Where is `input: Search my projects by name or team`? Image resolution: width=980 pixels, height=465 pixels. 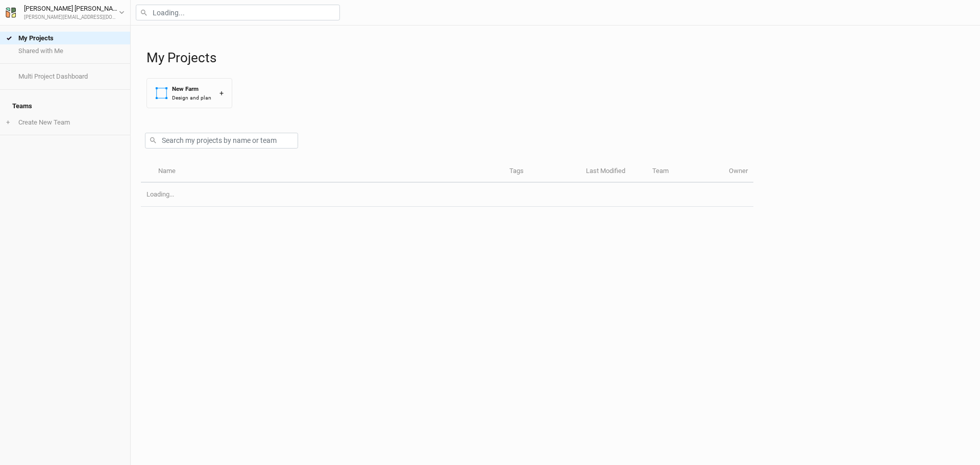
input: Search my projects by name or team is located at coordinates (222, 140).